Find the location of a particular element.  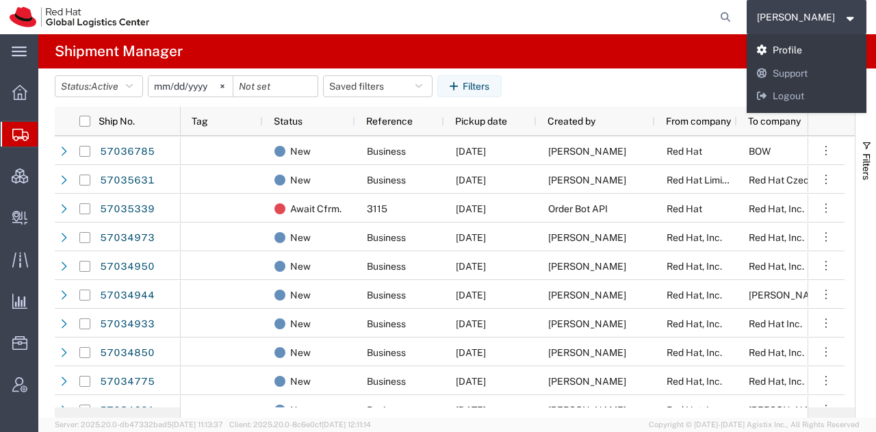

span: Order Bot API is located at coordinates (578, 209).